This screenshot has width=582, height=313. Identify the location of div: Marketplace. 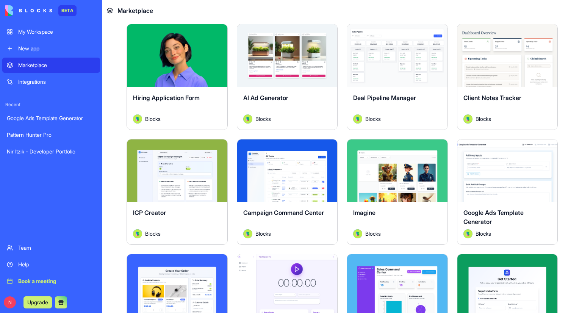
(57, 65).